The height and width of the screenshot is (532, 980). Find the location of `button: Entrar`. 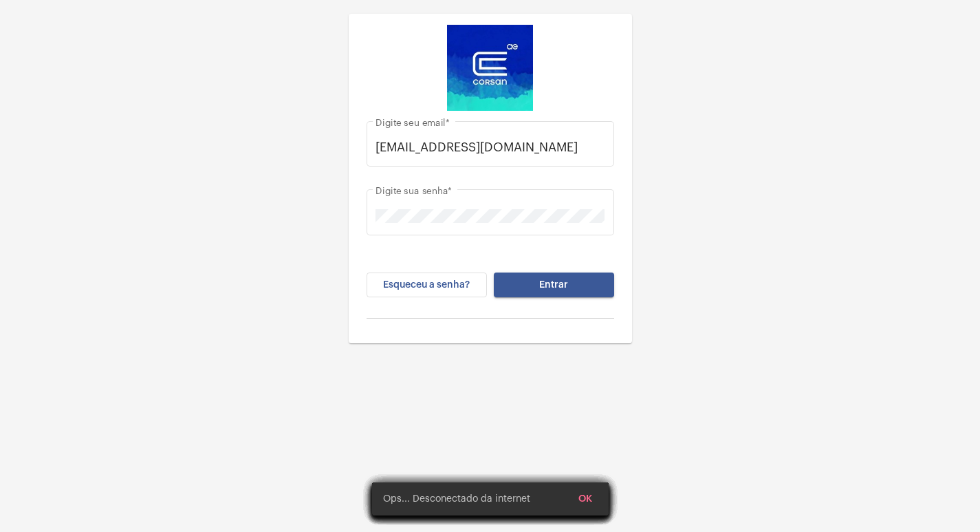

button: Entrar is located at coordinates (553, 285).